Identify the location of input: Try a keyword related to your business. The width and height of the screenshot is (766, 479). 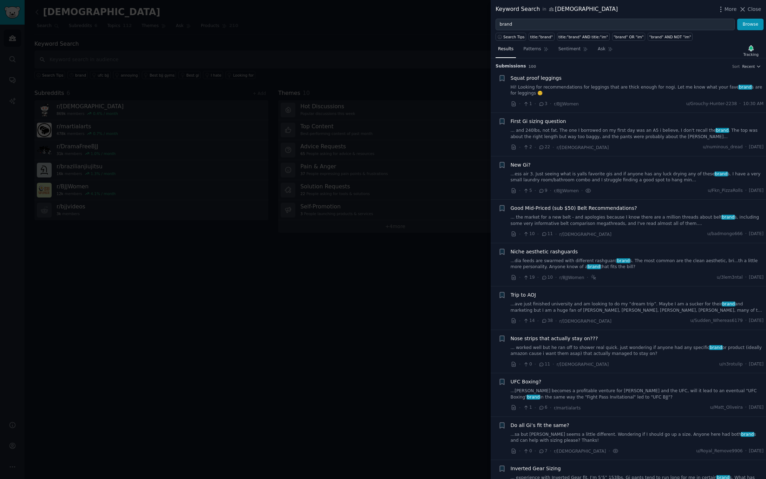
(615, 25).